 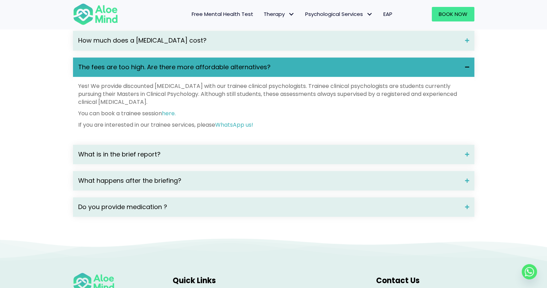 What do you see at coordinates (95, 14) in the screenshot?
I see `img: Aloe mind Logo` at bounding box center [95, 14].